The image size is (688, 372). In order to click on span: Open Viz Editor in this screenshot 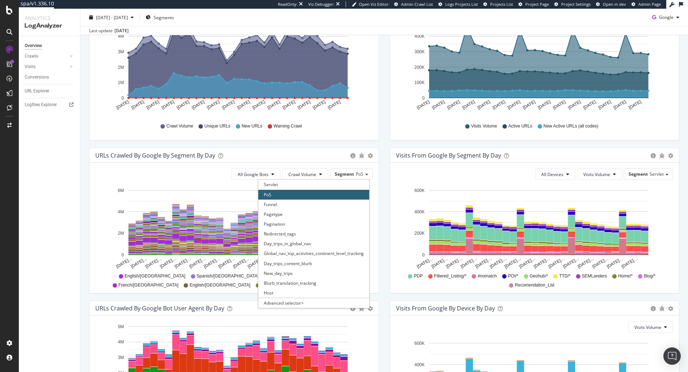, I will do `click(374, 4)`.